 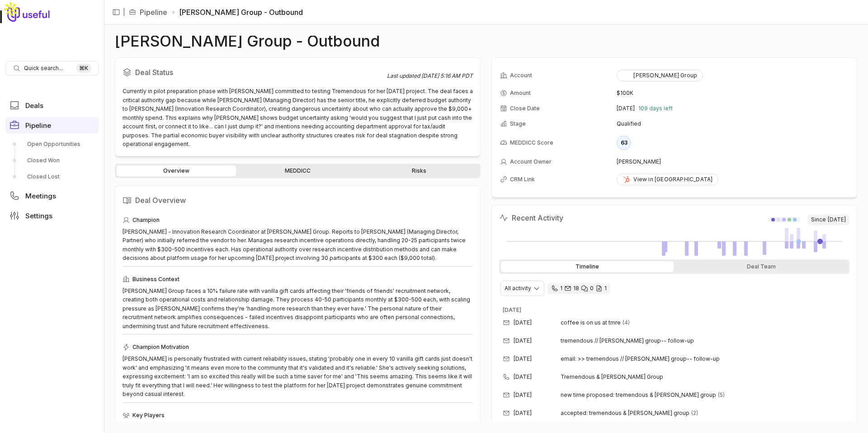 I want to click on span: Close Date, so click(x=525, y=108).